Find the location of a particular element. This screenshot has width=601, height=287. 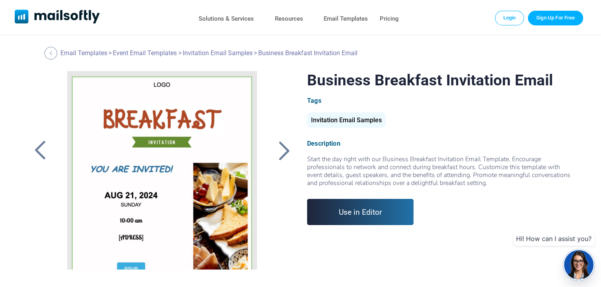

a: Solutions & Services is located at coordinates (226, 19).